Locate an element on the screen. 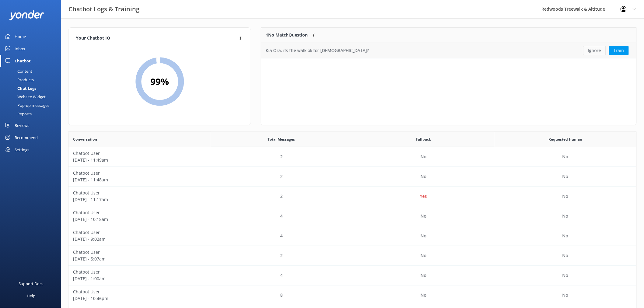 The height and width of the screenshot is (308, 644). h3: Chatbot Logs & Training is located at coordinates (104, 9).